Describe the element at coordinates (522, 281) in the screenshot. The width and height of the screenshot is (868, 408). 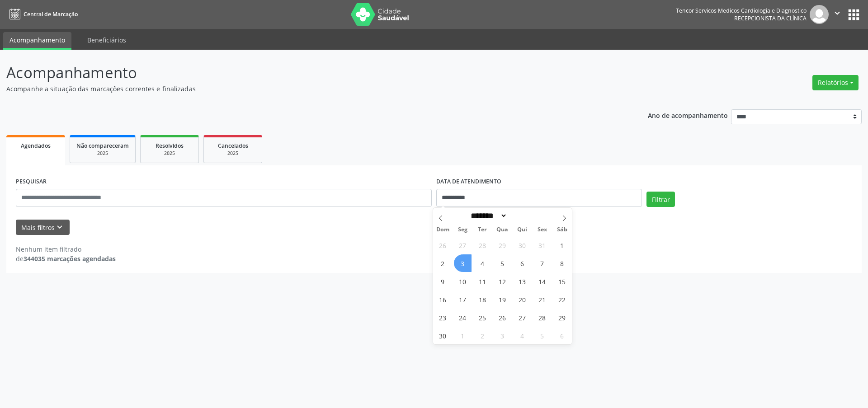
I see `span: Novembro 13, 2025` at that location.